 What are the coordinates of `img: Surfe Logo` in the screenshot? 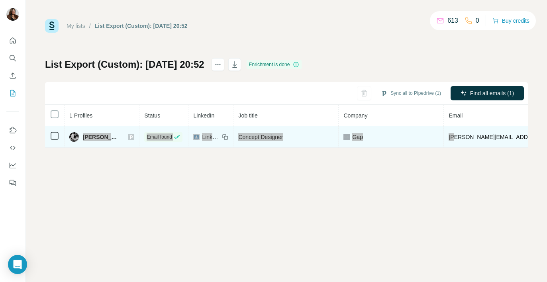 It's located at (52, 26).